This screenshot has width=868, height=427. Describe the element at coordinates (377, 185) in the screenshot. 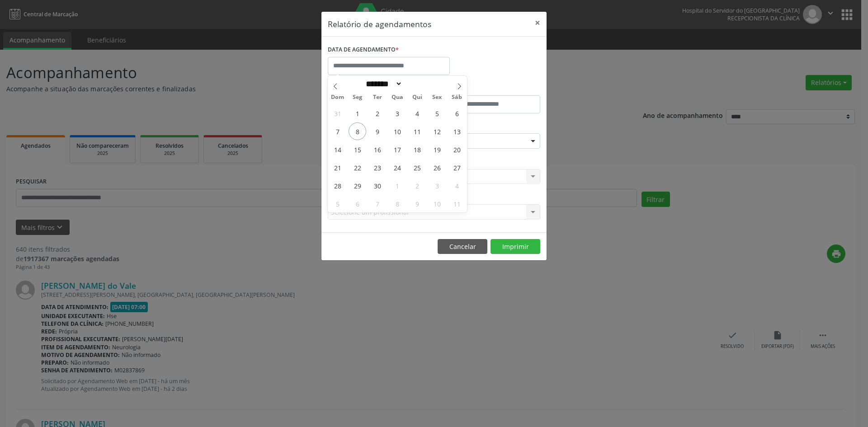

I see `span: Setembro 30, 2025` at that location.